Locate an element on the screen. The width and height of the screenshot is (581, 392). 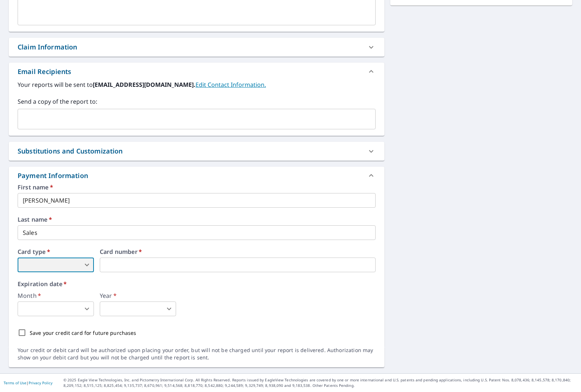
div: Your credit or debit card will be authorized upon placing your order, but will not be charged unt... is located at coordinates (197, 354).